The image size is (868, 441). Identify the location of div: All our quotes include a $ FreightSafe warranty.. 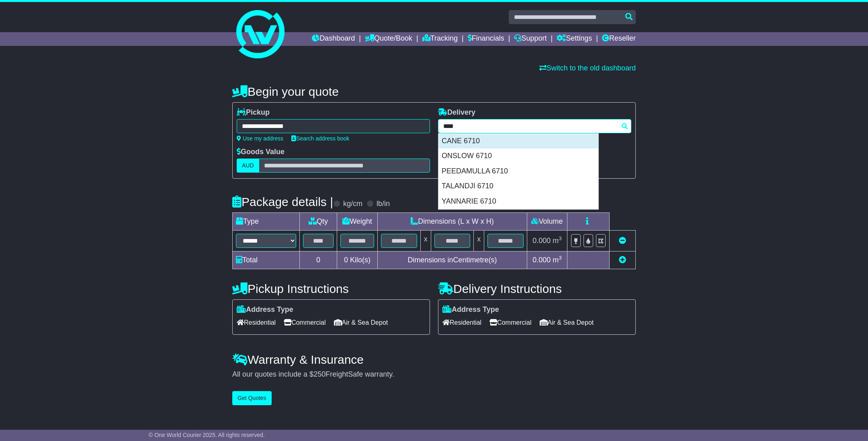
(434, 374).